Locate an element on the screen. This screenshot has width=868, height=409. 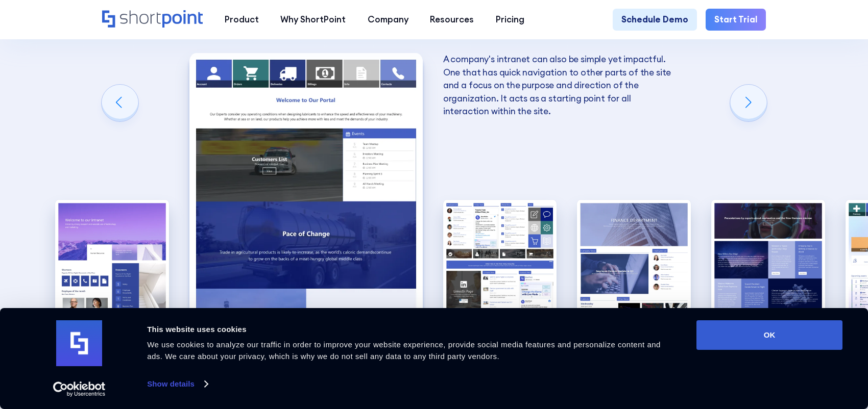
a: Start Trial is located at coordinates (736, 19).